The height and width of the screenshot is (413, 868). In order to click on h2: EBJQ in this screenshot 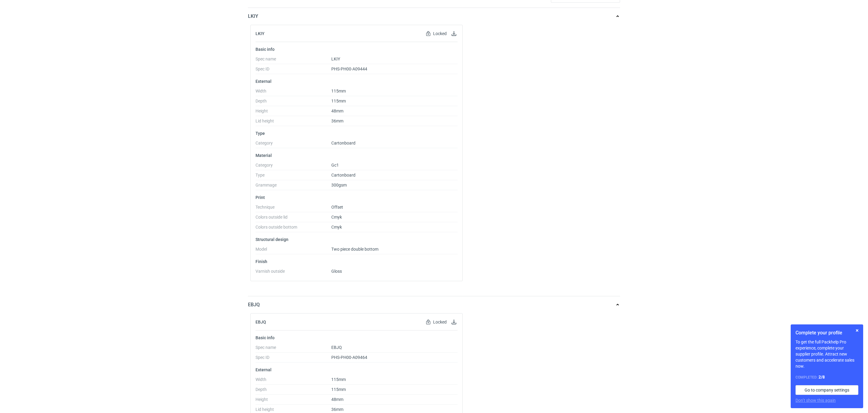, I will do `click(260, 322)`.